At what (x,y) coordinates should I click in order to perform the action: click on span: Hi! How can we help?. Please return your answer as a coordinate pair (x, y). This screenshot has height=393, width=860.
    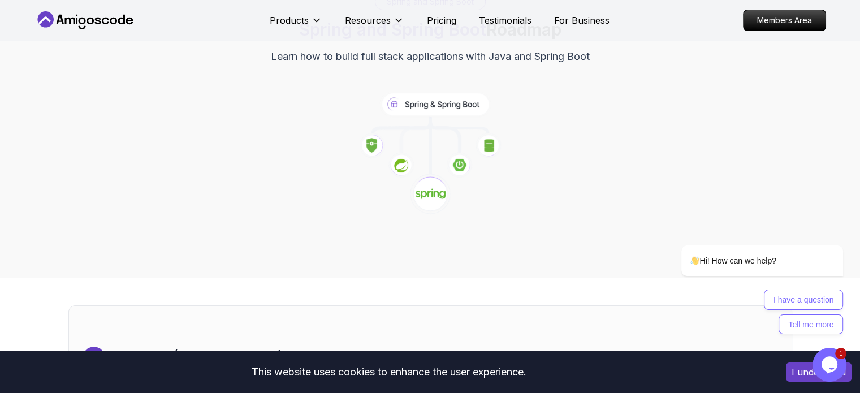
    Looking at the image, I should click on (88, 104).